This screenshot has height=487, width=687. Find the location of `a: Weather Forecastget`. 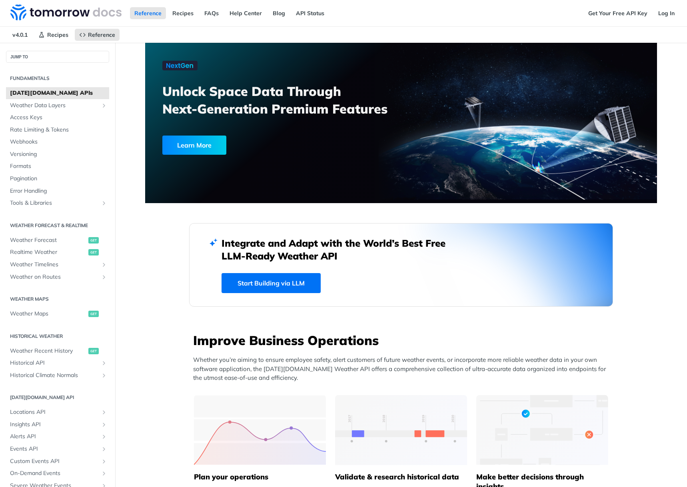

a: Weather Forecastget is located at coordinates (58, 240).